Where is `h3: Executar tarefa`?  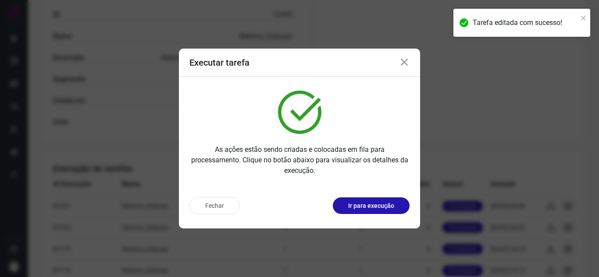
h3: Executar tarefa is located at coordinates (219, 63).